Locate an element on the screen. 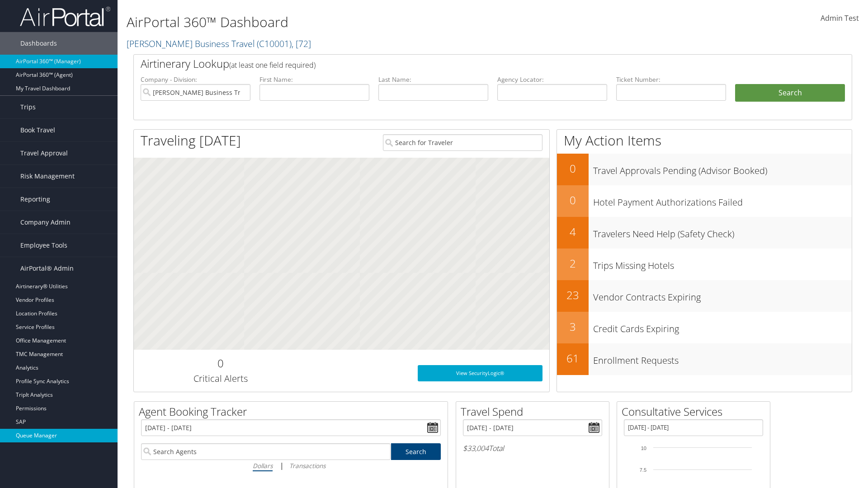  h3: Travelers Need Help (Safety Check) is located at coordinates (722, 231).